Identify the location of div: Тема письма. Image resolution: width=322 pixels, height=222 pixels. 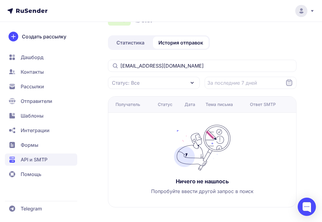
(219, 104).